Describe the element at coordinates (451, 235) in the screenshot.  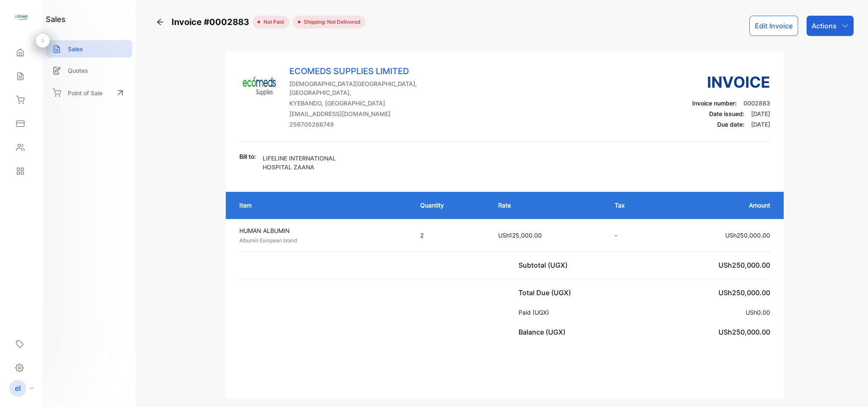
I see `p: 2` at that location.